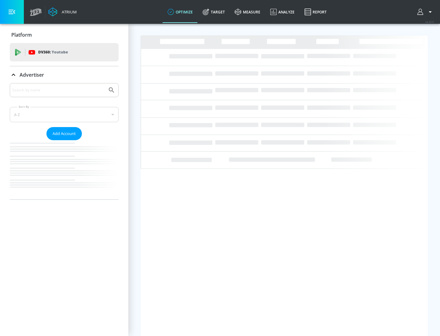 The height and width of the screenshot is (336, 440). Describe the element at coordinates (64, 52) in the screenshot. I see `div: DV360: Youtube` at that location.